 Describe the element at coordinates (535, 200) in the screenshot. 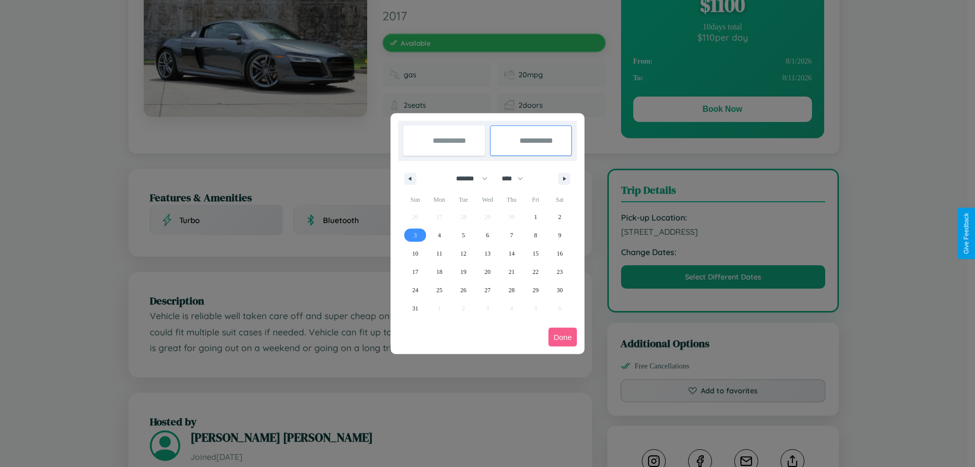

I see `span: Fri` at that location.